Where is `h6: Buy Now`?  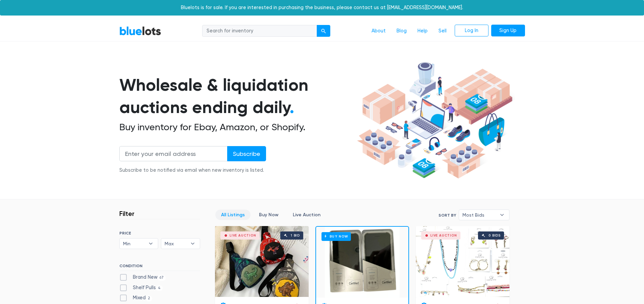 h6: Buy Now is located at coordinates (336, 236).